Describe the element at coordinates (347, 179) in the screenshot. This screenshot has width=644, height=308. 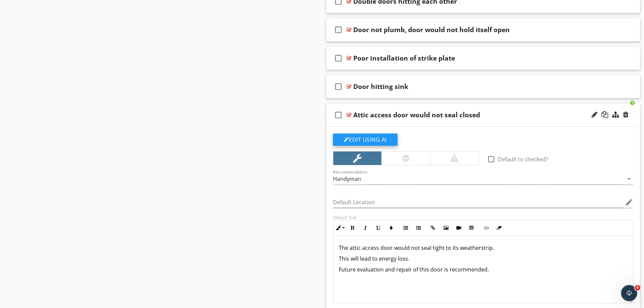
I see `div: Handyman` at that location.